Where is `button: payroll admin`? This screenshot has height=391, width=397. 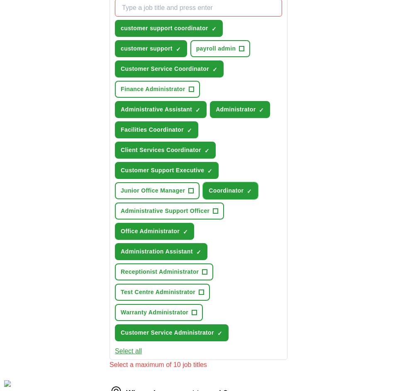 button: payroll admin is located at coordinates (220, 49).